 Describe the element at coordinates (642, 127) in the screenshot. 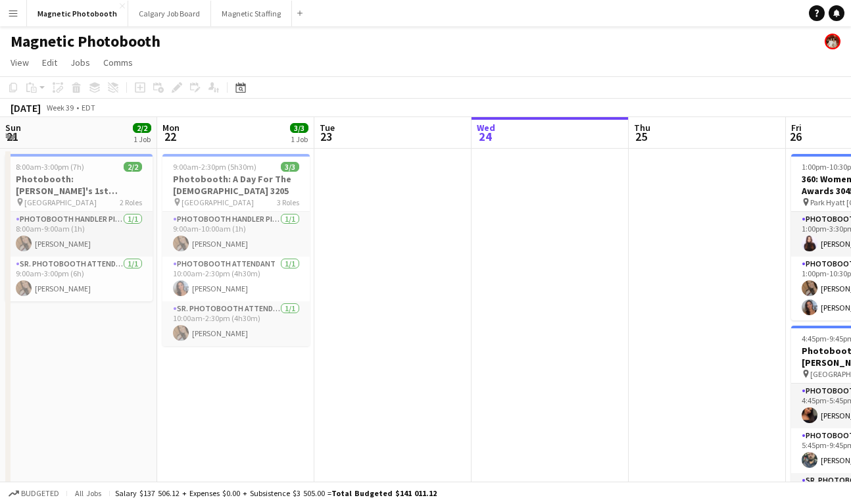

I see `span: Thu` at that location.